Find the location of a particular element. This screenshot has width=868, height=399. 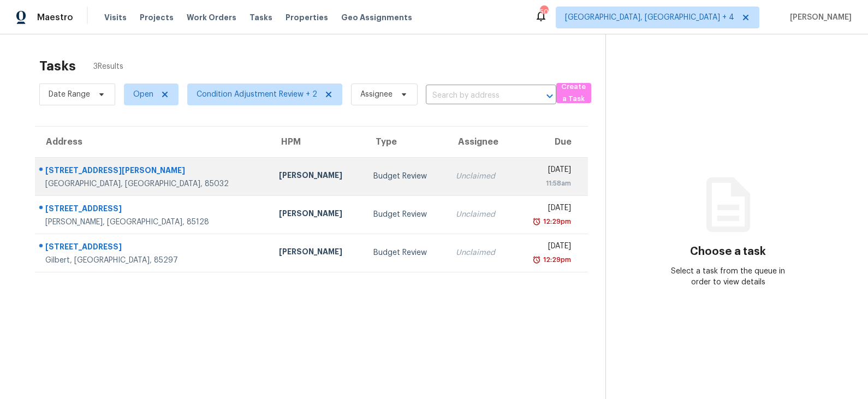

span: Maestro is located at coordinates (55, 17).